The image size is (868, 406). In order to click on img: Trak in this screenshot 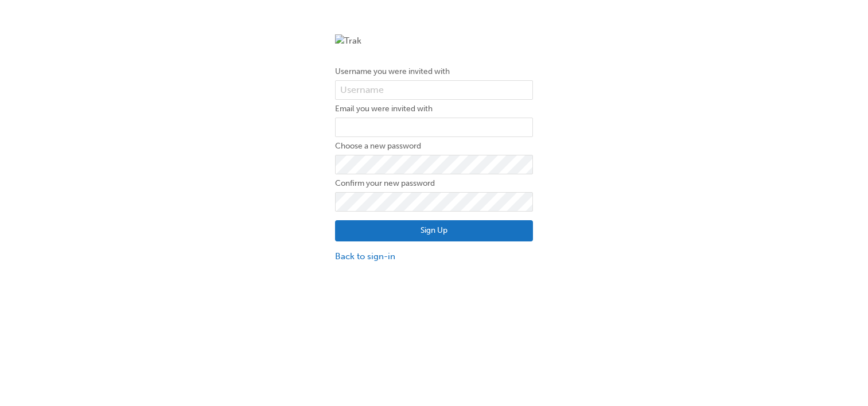, I will do `click(434, 41)`.